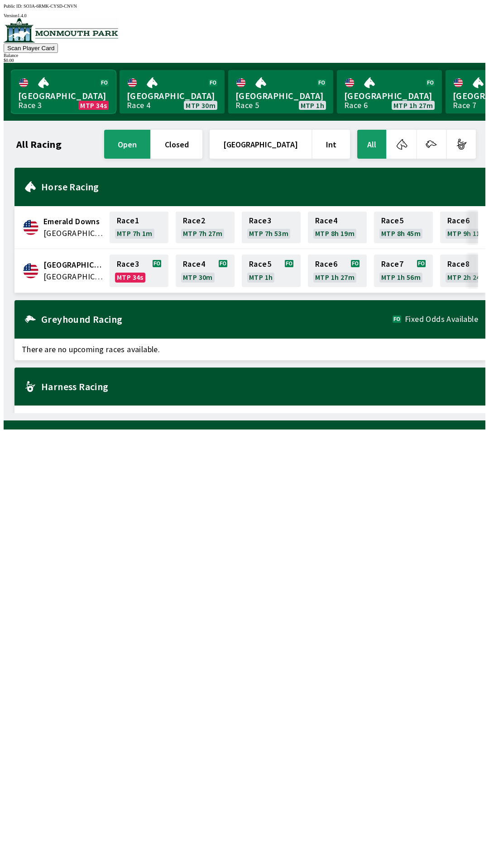 This screenshot has height=868, width=489. What do you see at coordinates (371, 144) in the screenshot?
I see `button: All` at bounding box center [371, 144].